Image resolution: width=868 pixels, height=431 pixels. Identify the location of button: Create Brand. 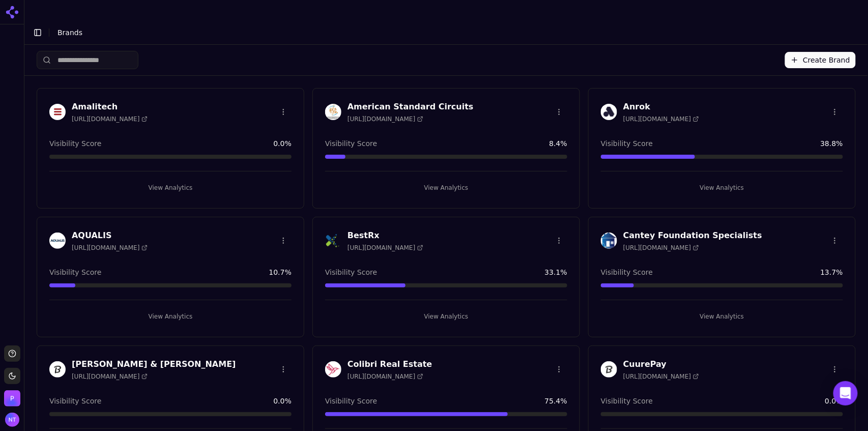
(820, 60).